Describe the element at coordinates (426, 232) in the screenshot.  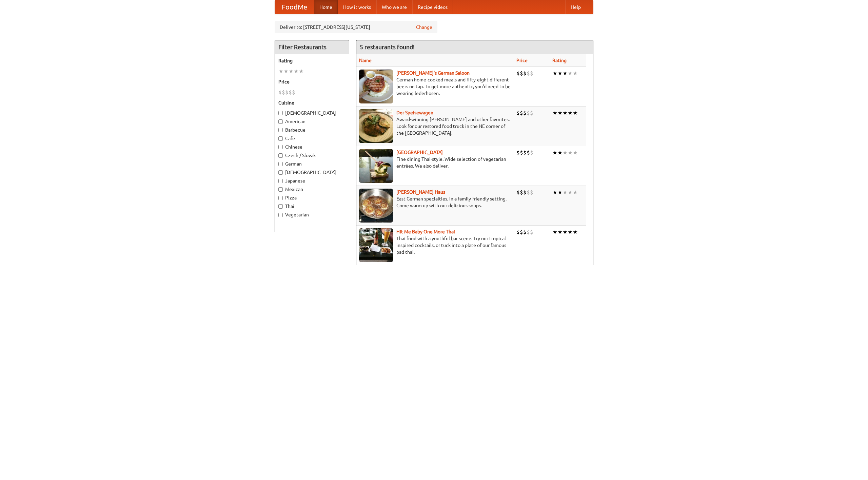
I see `b: Hit Me Baby One More Thai` at that location.